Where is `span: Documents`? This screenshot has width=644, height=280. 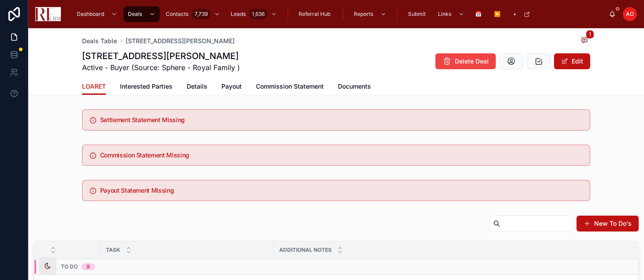 span: Documents is located at coordinates (354, 86).